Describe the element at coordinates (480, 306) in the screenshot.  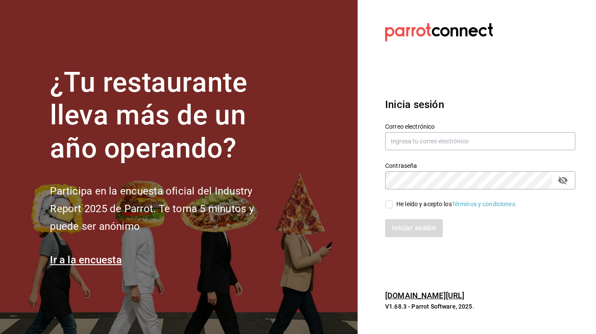
I see `p: V1.68.3 - Parrot Software, 2025.` at that location.